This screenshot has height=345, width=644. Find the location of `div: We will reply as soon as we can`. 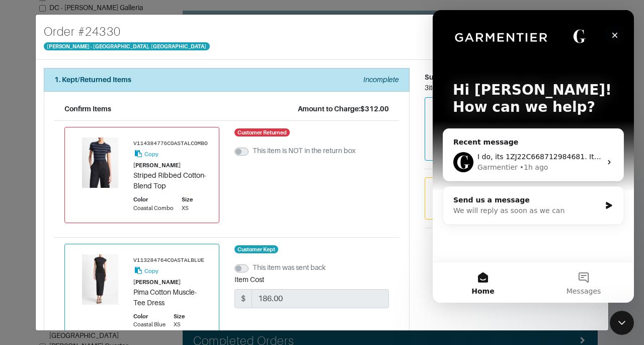

div: We will reply as soon as we can is located at coordinates (94, 200).